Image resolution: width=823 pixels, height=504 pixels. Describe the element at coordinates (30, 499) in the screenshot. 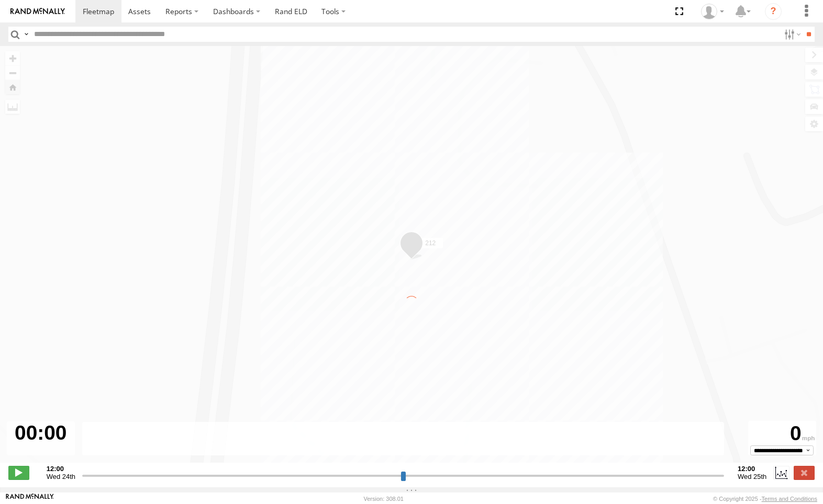

I see `a: Visit our Website` at that location.